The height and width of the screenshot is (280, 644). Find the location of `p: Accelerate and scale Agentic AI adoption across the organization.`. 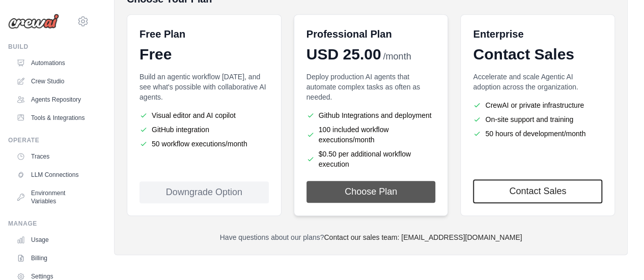

p: Accelerate and scale Agentic AI adoption across the organization. is located at coordinates (538, 82).